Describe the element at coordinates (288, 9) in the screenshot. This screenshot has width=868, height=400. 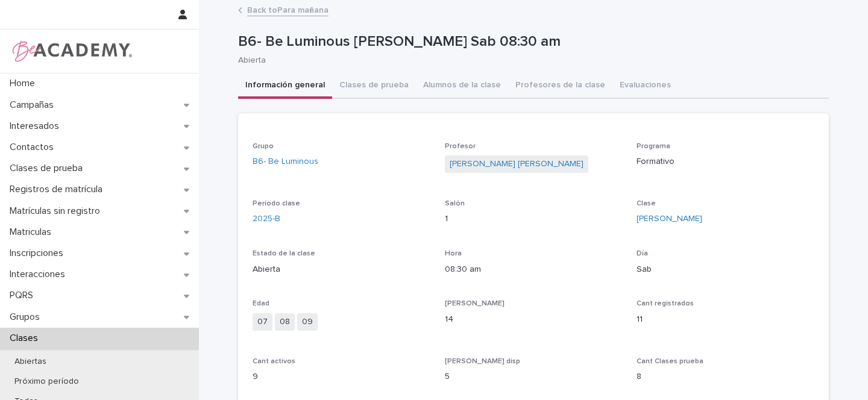
I see `a: Back toPara mañana` at that location.